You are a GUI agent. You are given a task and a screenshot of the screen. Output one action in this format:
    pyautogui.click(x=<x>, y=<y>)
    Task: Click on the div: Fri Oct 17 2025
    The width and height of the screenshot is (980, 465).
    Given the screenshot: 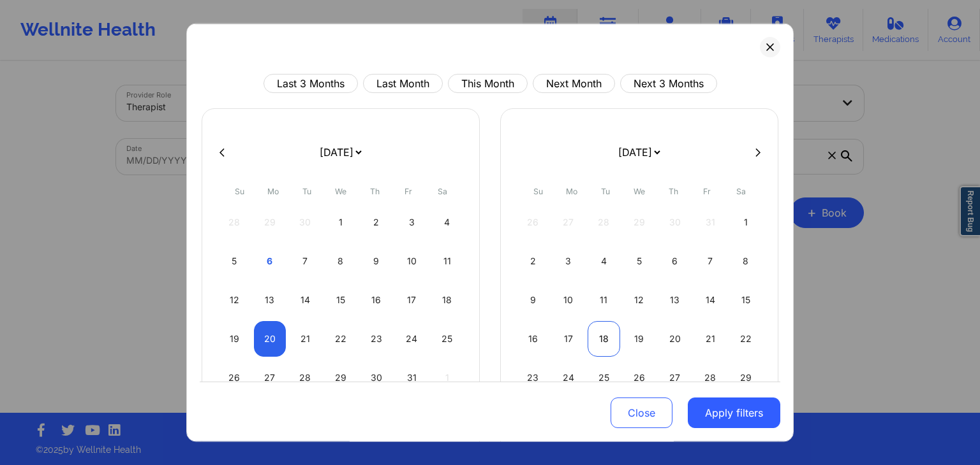 What is the action you would take?
    pyautogui.click(x=411, y=300)
    